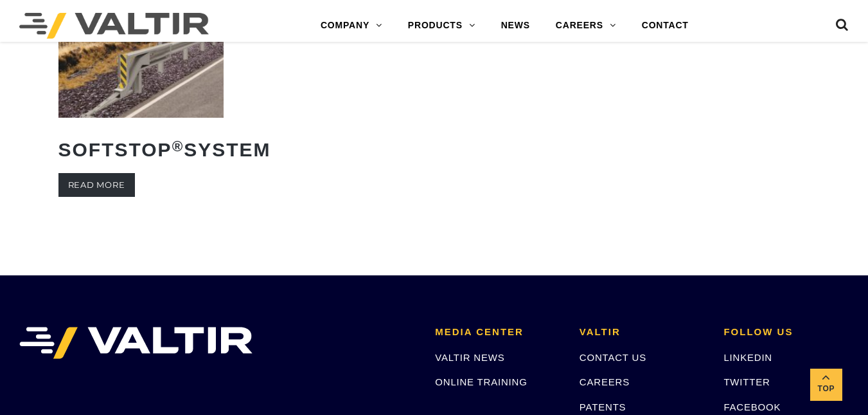 The image size is (868, 415). Describe the element at coordinates (141, 149) in the screenshot. I see `h2: SoftStop System` at that location.